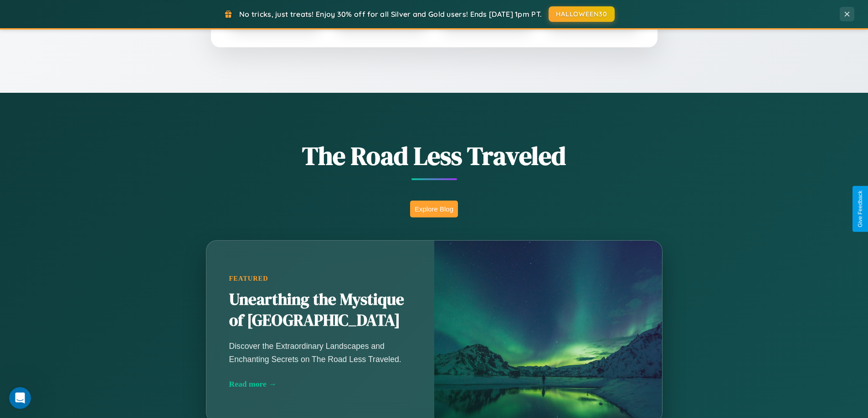 The width and height of the screenshot is (868, 418). What do you see at coordinates (320, 352) in the screenshot?
I see `p: Discover the Extraordinary Landscapes and Enchanting Secrets on The Road Less Traveled.` at bounding box center [320, 352].